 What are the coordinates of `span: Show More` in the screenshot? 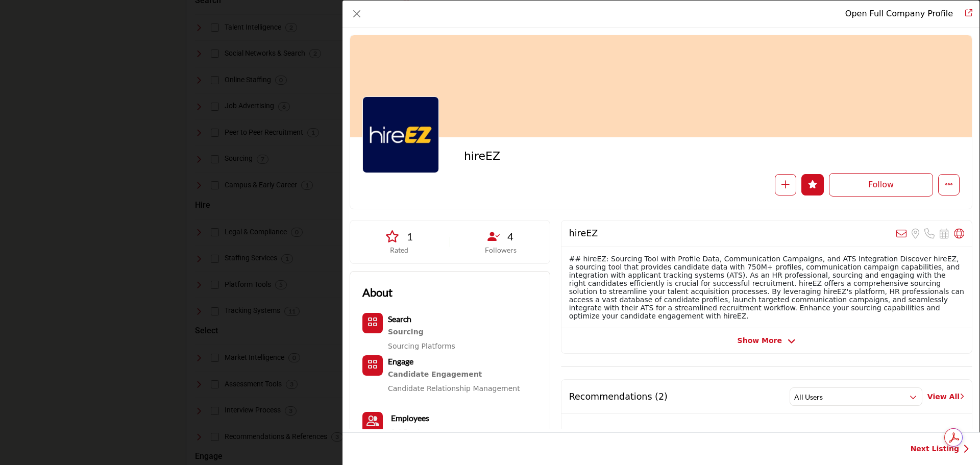 It's located at (759, 341).